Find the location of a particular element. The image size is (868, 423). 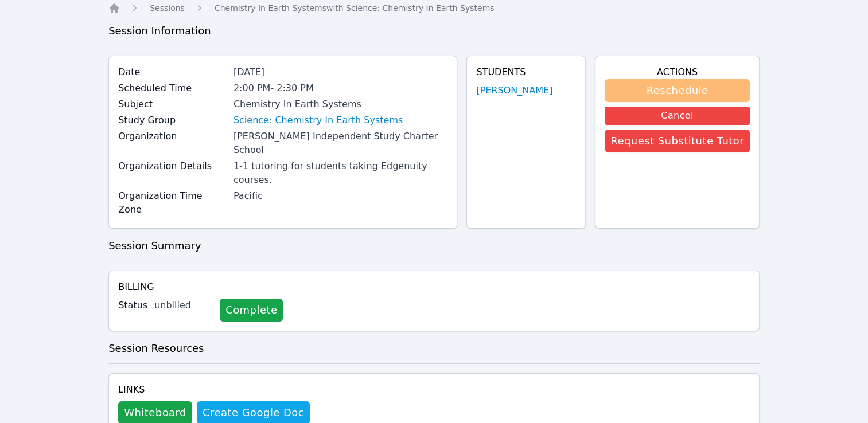

a: Chemistry In Earth Systemswith Science: Chemistry In Earth Systems is located at coordinates (355, 8).